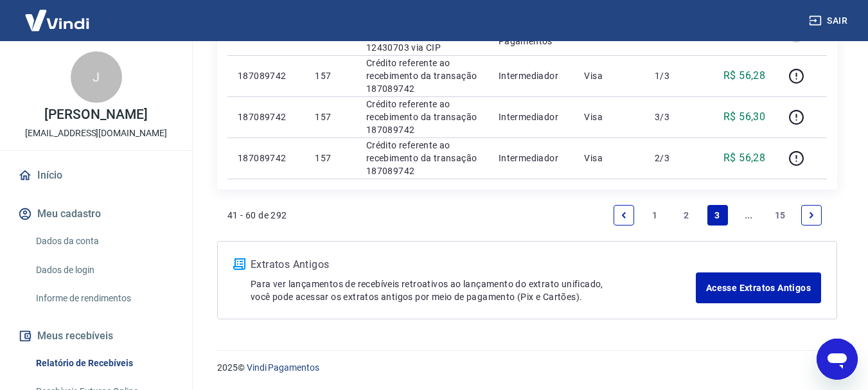 This screenshot has height=390, width=868. Describe the element at coordinates (624, 216) in the screenshot. I see `a: Previous page` at that location.